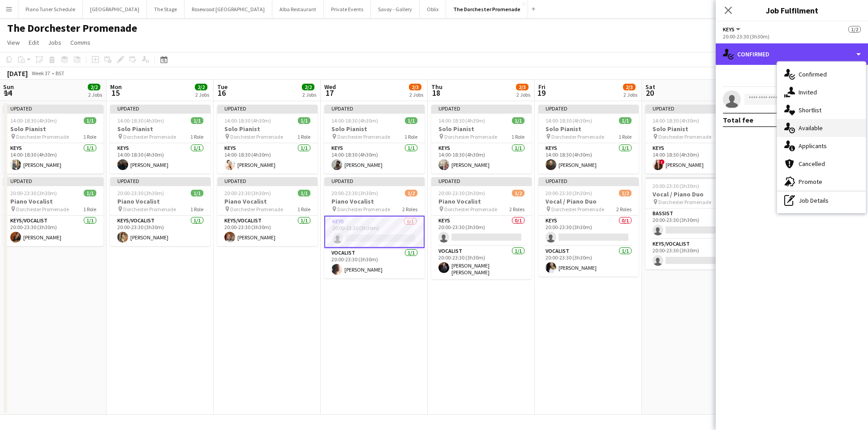  What do you see at coordinates (822, 146) in the screenshot?
I see `div: Applicants` at bounding box center [822, 146].